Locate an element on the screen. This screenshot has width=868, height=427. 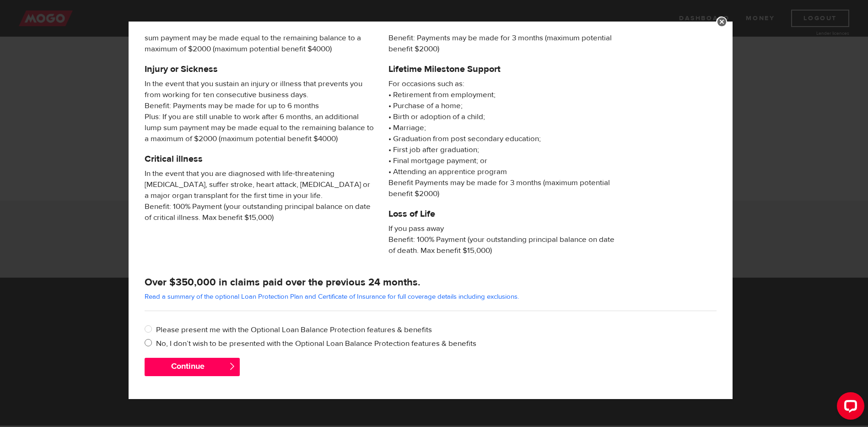
h5: Loss of Life is located at coordinates (503, 214).